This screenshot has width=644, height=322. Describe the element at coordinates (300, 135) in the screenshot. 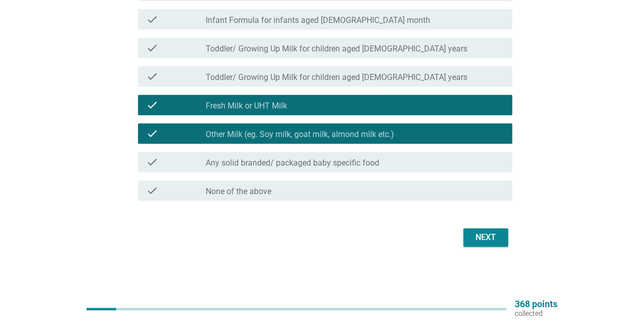

I see `label: Other Milk (eg. Soy milk, goat milk, almond milk etc.)` at that location.